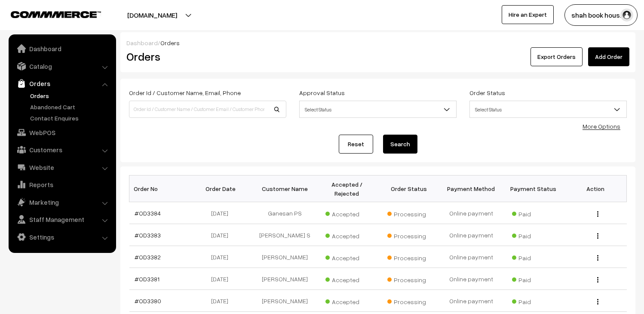  What do you see at coordinates (609, 57) in the screenshot?
I see `a: Add Order` at bounding box center [609, 57].